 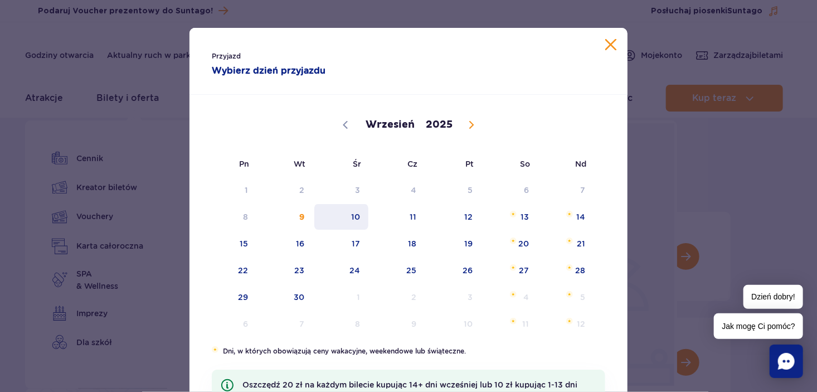 What do you see at coordinates (285, 164) in the screenshot?
I see `span: Wt` at bounding box center [285, 164].